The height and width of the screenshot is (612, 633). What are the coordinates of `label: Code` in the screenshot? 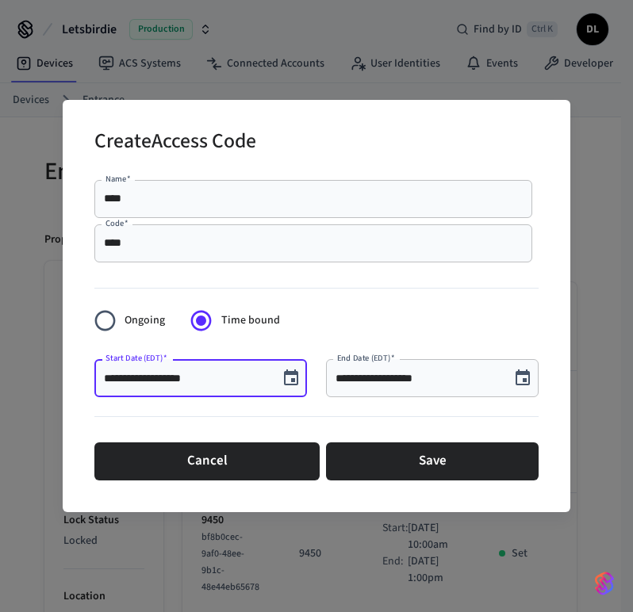 It's located at (117, 223).